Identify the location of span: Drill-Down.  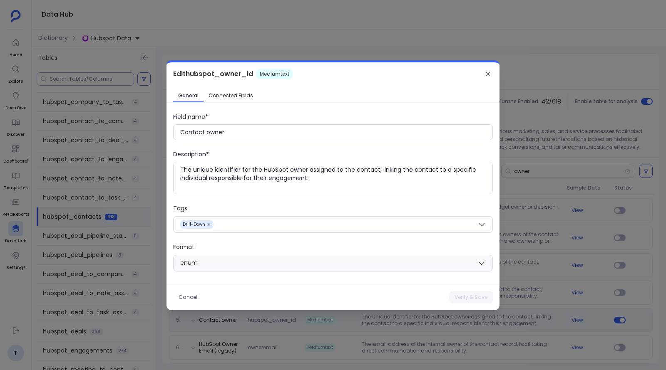
(194, 225).